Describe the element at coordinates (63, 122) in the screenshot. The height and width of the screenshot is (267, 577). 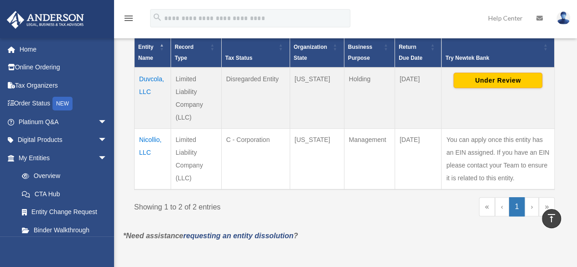
I see `a: Platinum Q&Aarrow_drop_down` at that location.